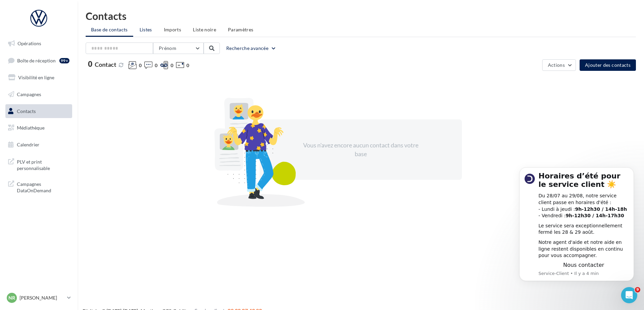  What do you see at coordinates (146, 29) in the screenshot?
I see `span: Listes` at bounding box center [146, 29].